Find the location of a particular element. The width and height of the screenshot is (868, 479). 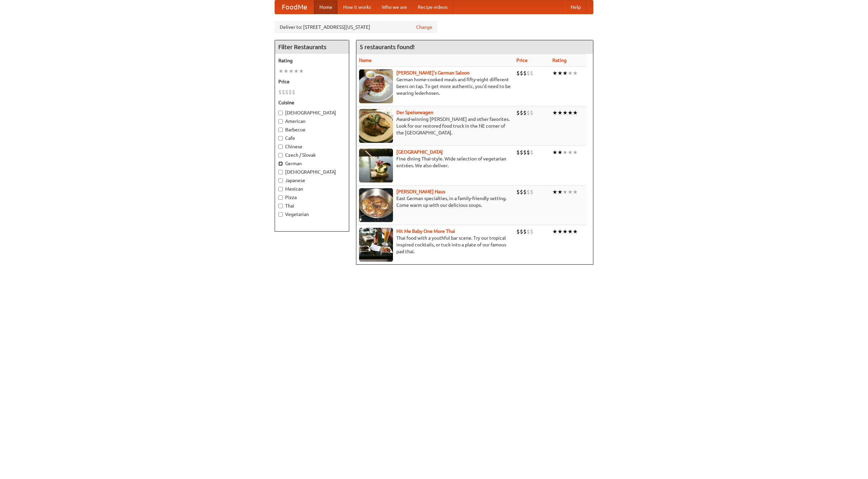

input: Vegetarian is located at coordinates (280, 214).